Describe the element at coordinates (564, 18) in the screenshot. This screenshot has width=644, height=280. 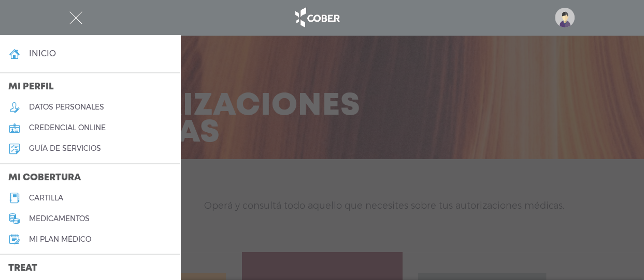
I see `img: profile-placeholder.svg` at that location.